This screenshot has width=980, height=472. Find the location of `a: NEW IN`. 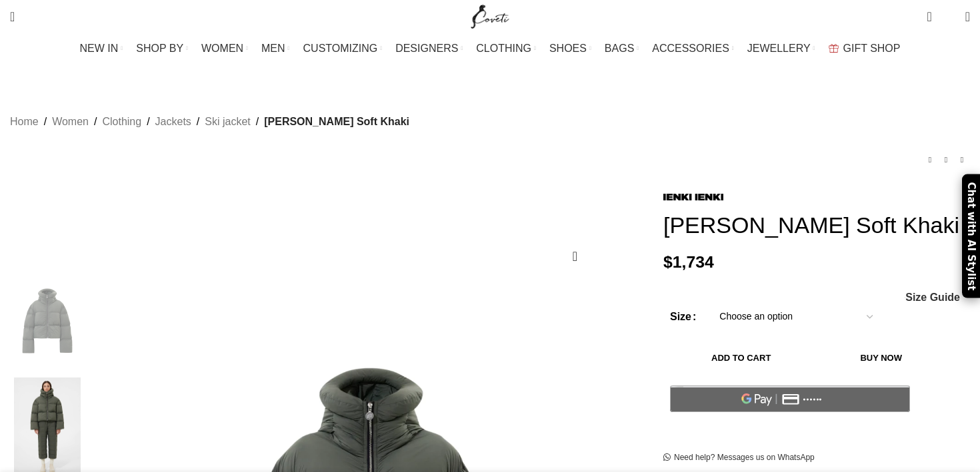

a: NEW IN is located at coordinates (101, 49).